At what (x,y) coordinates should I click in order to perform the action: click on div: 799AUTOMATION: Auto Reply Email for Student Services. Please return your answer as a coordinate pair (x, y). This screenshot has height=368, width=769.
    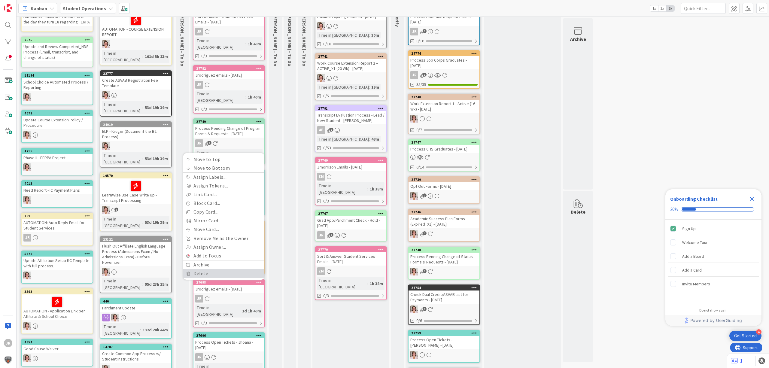
    Looking at the image, I should click on (57, 223).